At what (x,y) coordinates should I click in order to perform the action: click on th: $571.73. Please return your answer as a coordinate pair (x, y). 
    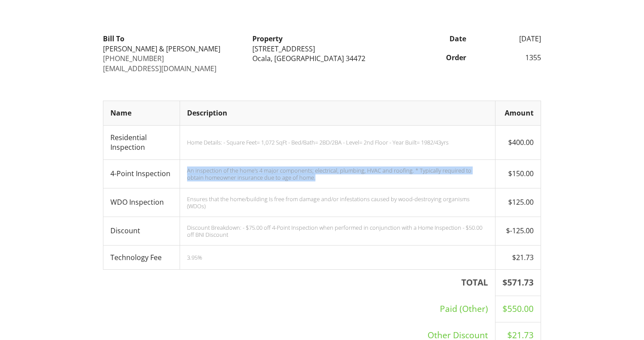
    Looking at the image, I should click on (519, 282).